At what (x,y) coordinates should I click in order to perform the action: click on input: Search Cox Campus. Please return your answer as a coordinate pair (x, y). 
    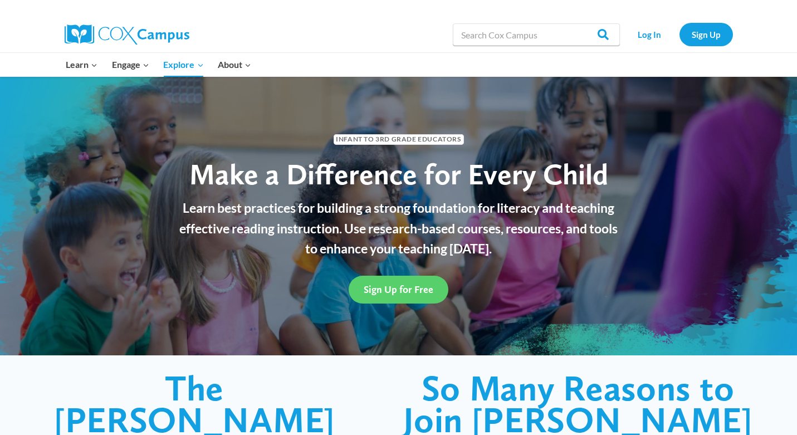
    Looking at the image, I should click on (536, 35).